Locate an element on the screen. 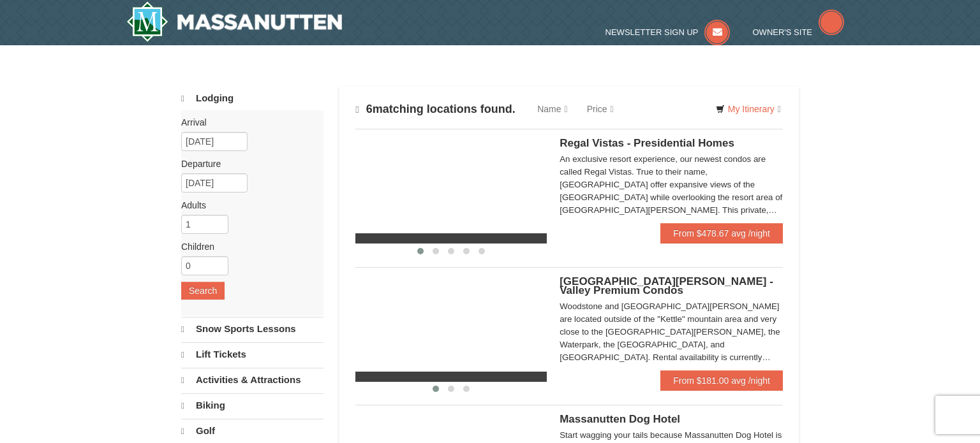  a: Activities & Attractions is located at coordinates (252, 380).